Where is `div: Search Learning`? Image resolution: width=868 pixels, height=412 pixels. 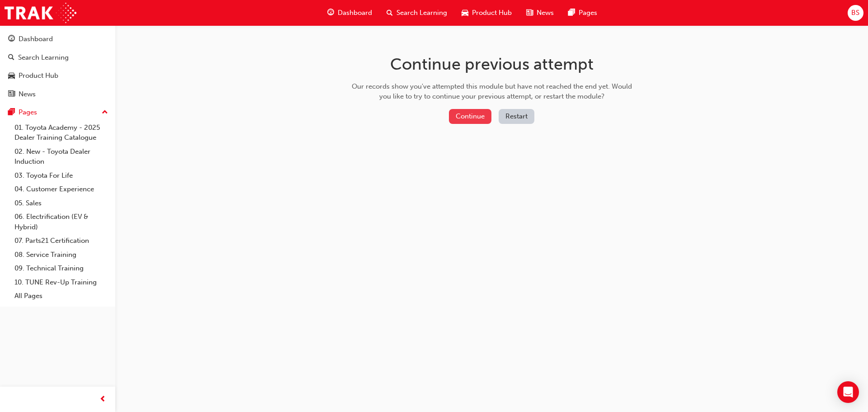 div: Search Learning is located at coordinates (44, 57).